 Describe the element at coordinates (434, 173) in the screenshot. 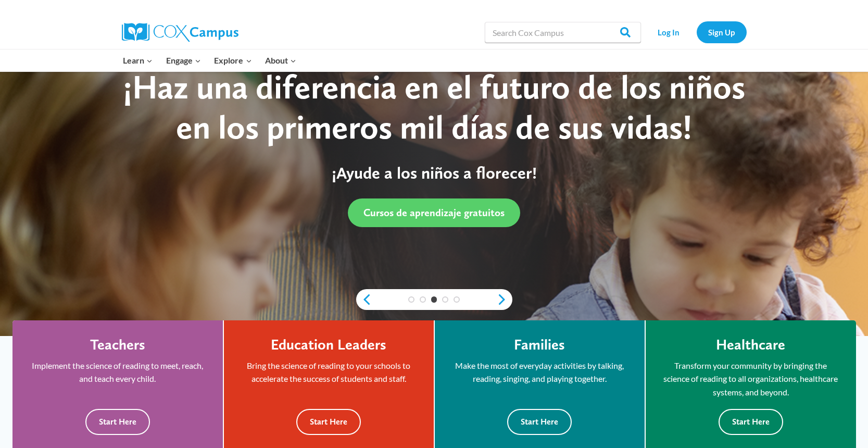

I see `p: ¡Ayude a los niños a florecer!` at that location.